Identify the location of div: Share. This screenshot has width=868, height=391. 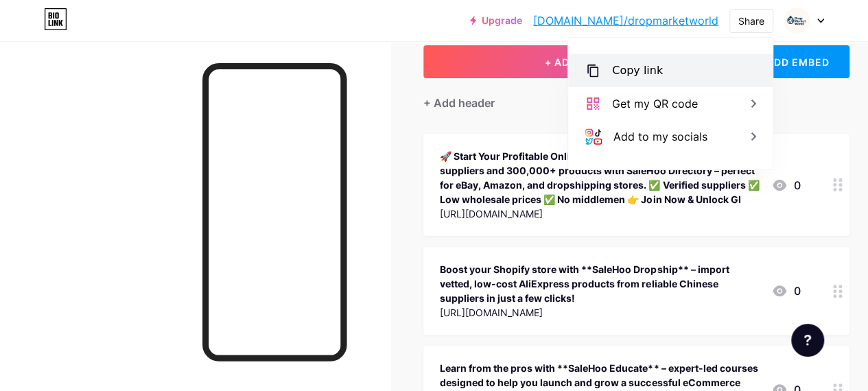
(751, 20).